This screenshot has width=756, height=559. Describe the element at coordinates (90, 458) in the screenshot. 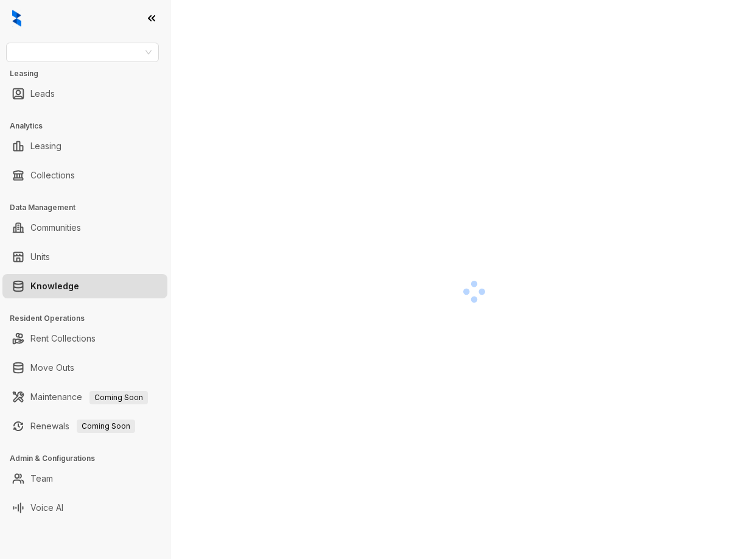

I see `h3: Admin & Configurations` at that location.